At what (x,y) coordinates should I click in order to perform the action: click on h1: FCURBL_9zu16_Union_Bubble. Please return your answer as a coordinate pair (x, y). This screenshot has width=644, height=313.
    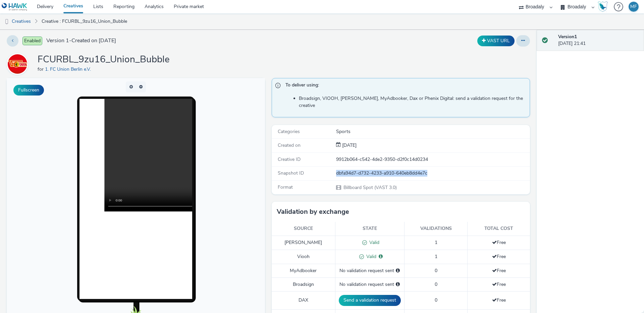
    Looking at the image, I should click on (103, 60).